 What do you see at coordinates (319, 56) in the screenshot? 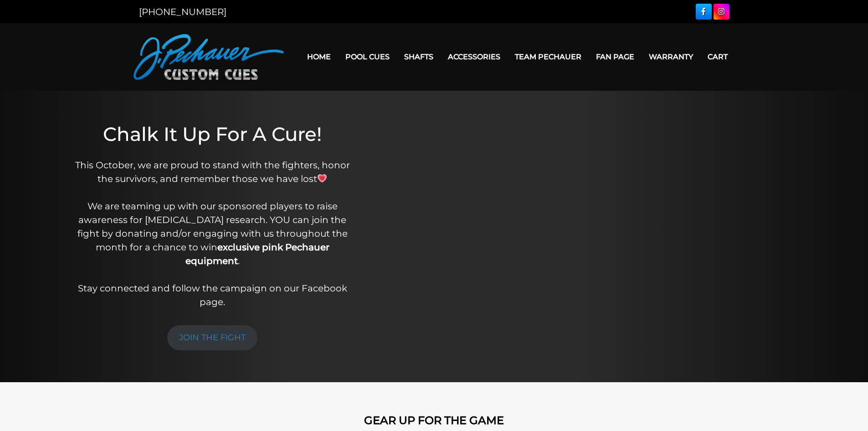
I see `a: Home` at bounding box center [319, 56].